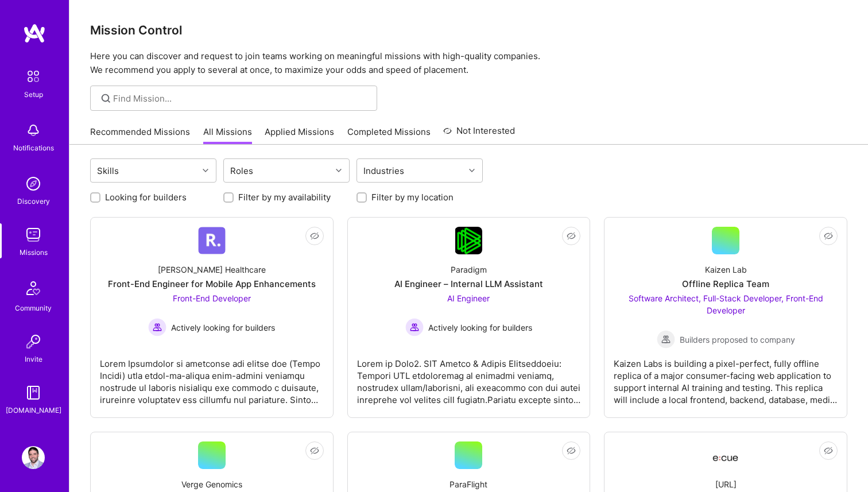 This screenshot has height=492, width=868. Describe the element at coordinates (33, 201) in the screenshot. I see `div: Discovery` at that location.